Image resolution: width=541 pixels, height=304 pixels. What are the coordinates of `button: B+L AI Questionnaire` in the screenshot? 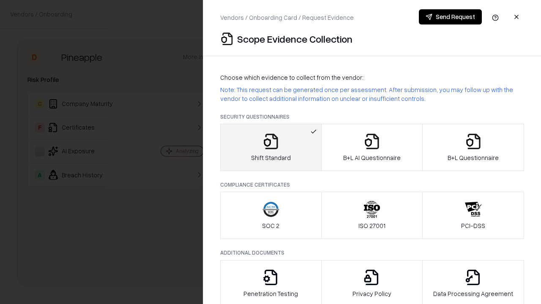 It's located at (372, 148).